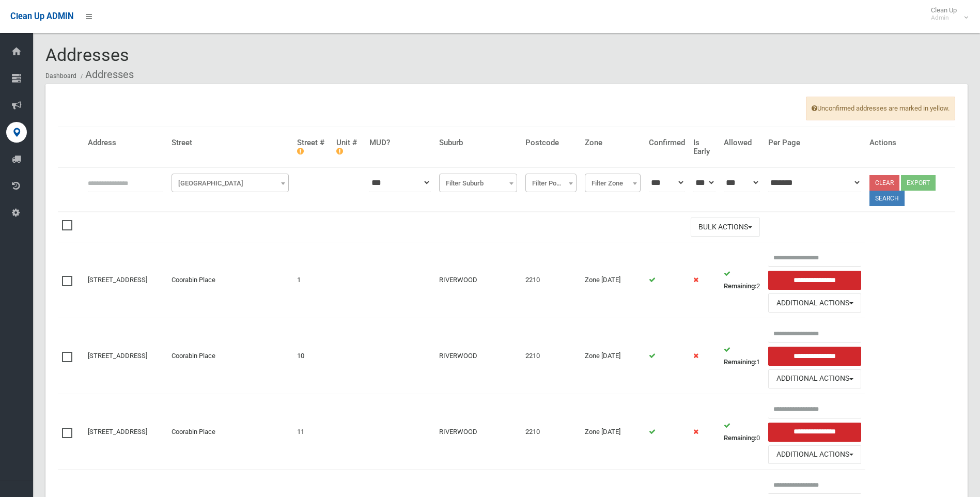  Describe the element at coordinates (918, 183) in the screenshot. I see `button: Export` at that location.